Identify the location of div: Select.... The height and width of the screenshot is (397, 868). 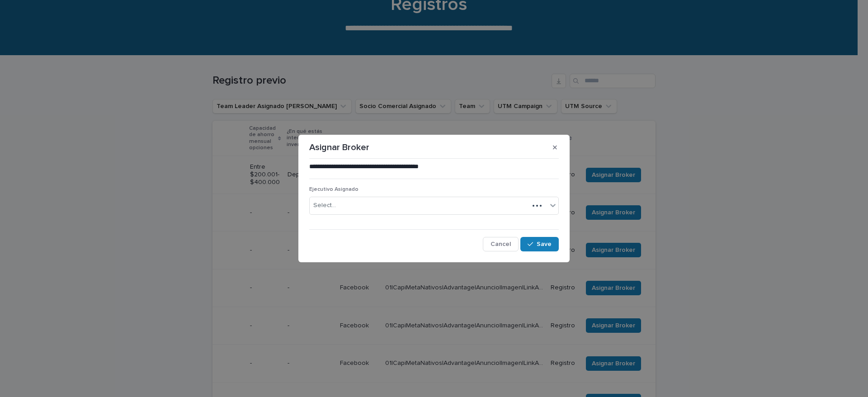
(324, 205).